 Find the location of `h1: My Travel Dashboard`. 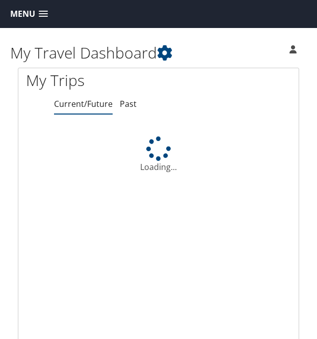

h1: My Travel Dashboard is located at coordinates (121, 53).